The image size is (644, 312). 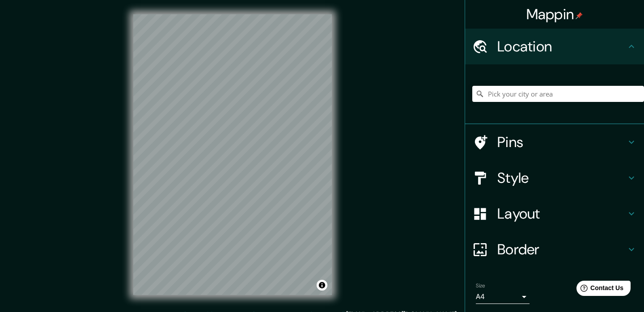 I want to click on h4: Style, so click(x=562, y=178).